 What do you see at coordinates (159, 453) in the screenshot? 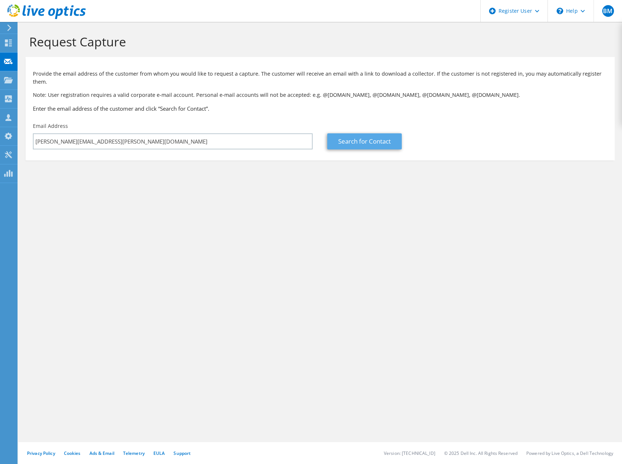
I see `a: EULA` at bounding box center [159, 453].